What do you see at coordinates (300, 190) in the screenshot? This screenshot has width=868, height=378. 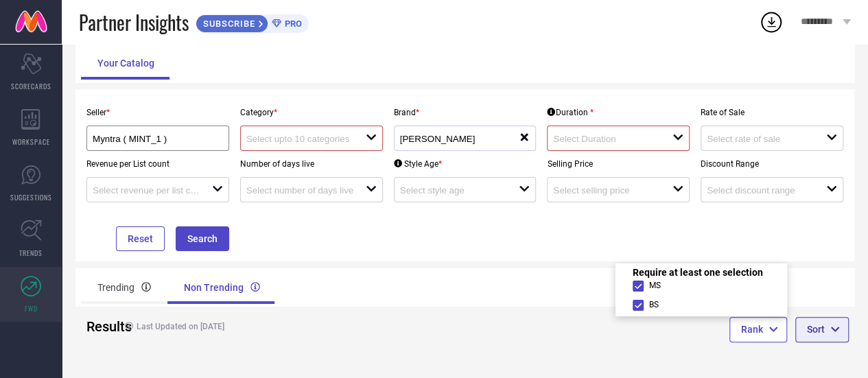 I see `input: Select number of days live` at bounding box center [300, 190].